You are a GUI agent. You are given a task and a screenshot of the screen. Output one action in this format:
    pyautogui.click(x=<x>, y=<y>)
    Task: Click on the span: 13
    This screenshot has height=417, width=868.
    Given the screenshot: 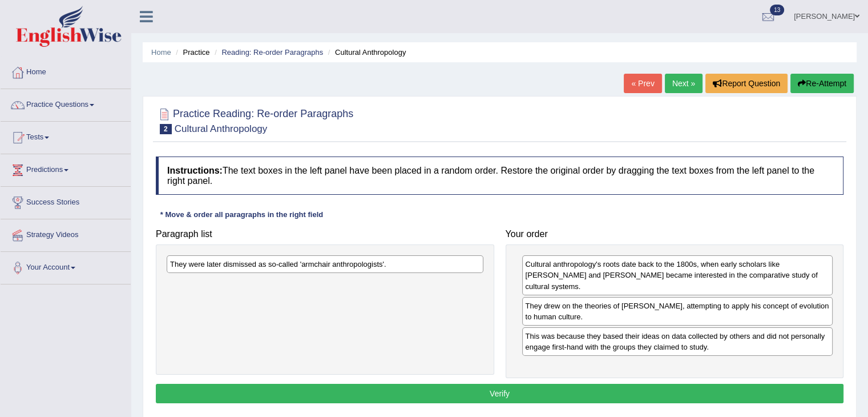 What is the action you would take?
    pyautogui.click(x=777, y=10)
    